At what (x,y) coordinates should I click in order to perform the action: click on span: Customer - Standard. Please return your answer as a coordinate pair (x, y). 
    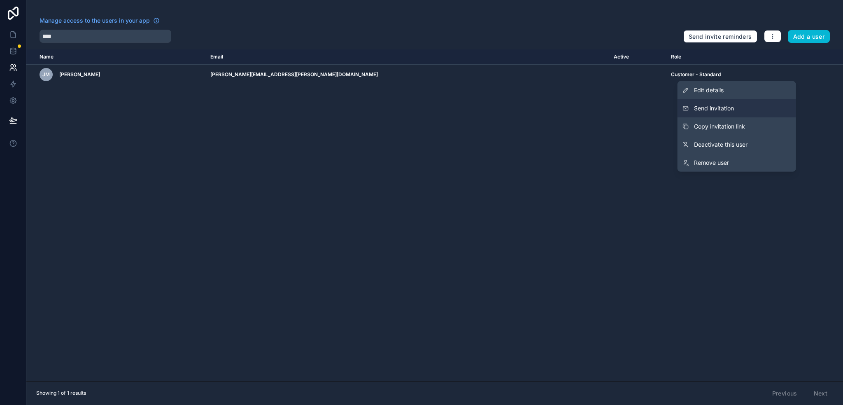
    Looking at the image, I should click on (696, 75).